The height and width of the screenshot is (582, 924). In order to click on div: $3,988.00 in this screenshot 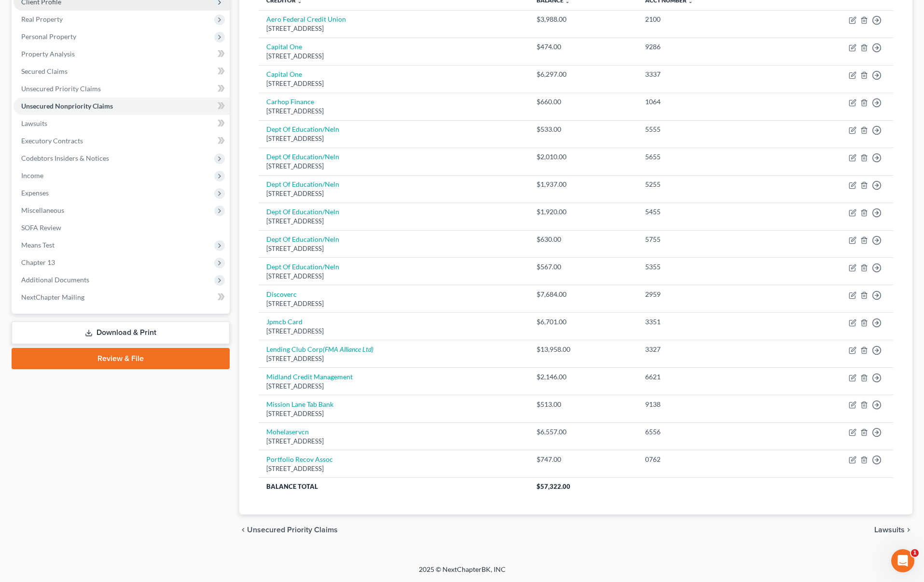, I will do `click(583, 19)`.